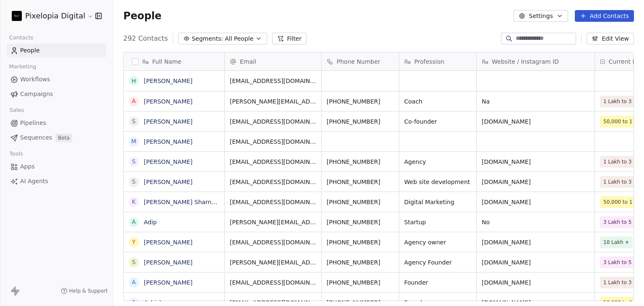  What do you see at coordinates (438, 101) in the screenshot?
I see `span: Coach` at bounding box center [438, 101].